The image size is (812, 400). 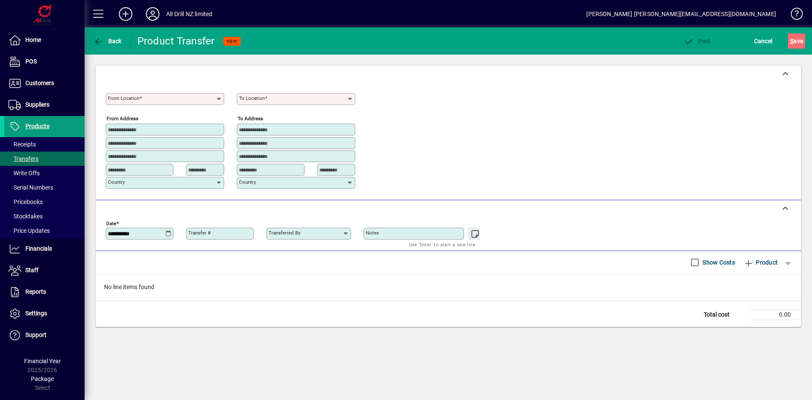 What do you see at coordinates (37, 126) in the screenshot?
I see `span: Products` at bounding box center [37, 126].